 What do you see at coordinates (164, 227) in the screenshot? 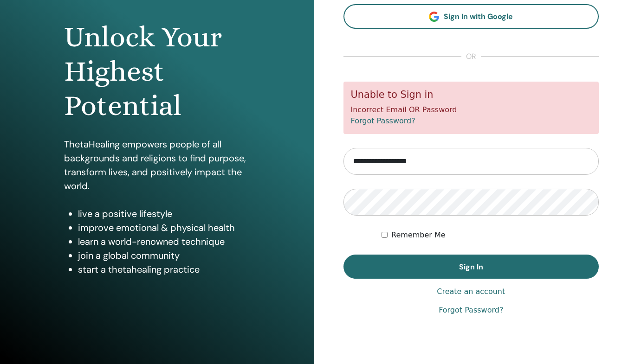
I see `li: improve emotional & physical health` at bounding box center [164, 227].